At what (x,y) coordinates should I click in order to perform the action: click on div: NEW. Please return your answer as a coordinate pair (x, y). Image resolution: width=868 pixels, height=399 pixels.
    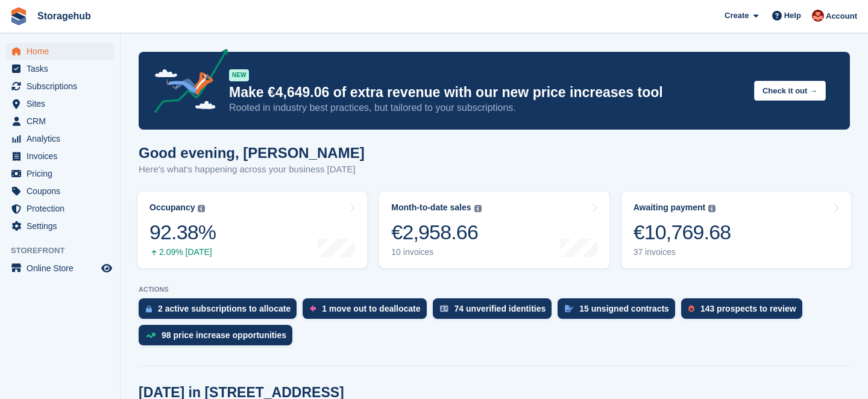
    Looking at the image, I should click on (239, 75).